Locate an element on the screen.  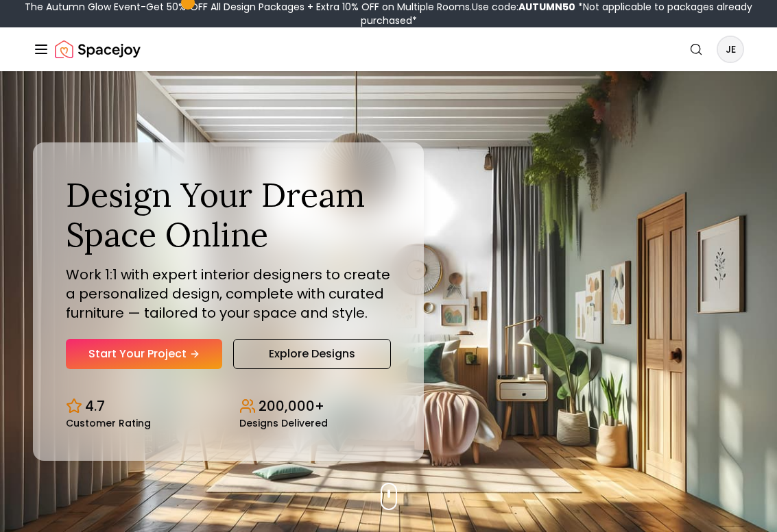
a: Explore Designs is located at coordinates (312, 354).